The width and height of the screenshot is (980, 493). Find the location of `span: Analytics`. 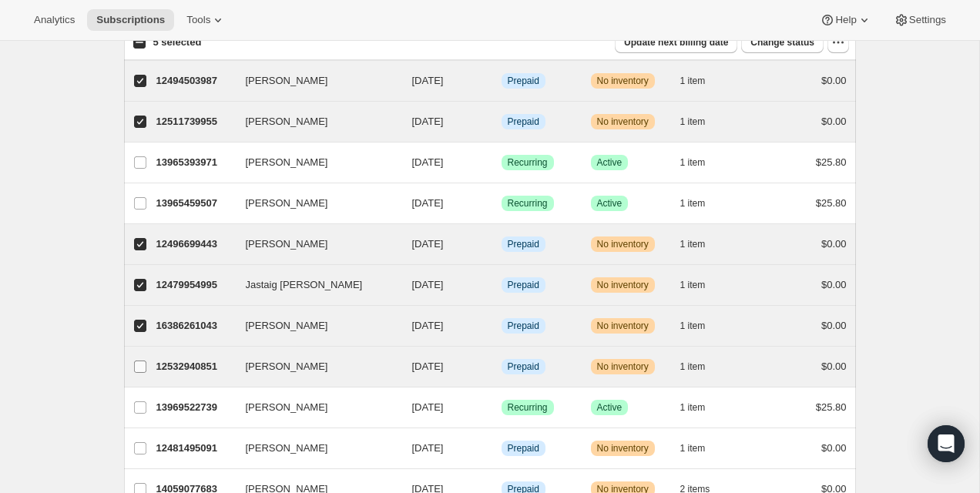

span: Analytics is located at coordinates (54, 20).